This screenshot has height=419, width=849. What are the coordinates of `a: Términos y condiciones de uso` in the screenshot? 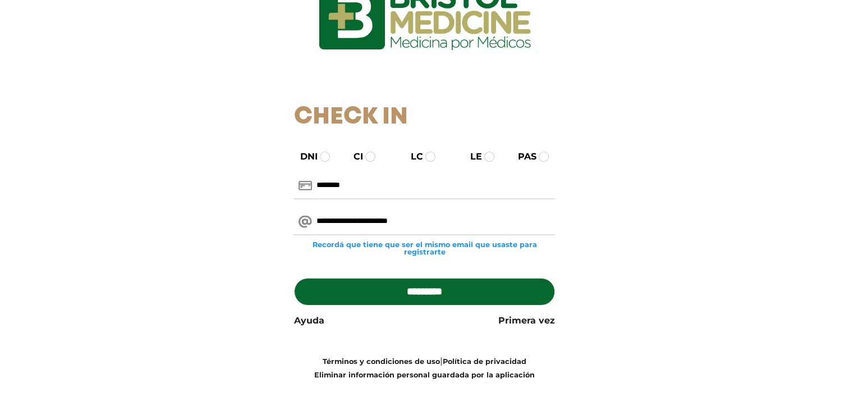 It's located at (381, 361).